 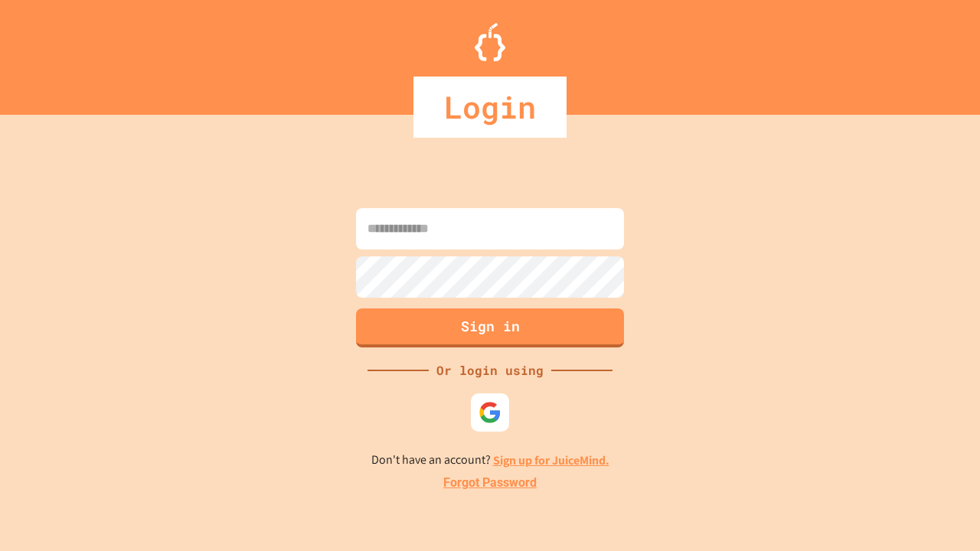 What do you see at coordinates (551, 459) in the screenshot?
I see `a: Sign up for JuiceMind.` at bounding box center [551, 459].